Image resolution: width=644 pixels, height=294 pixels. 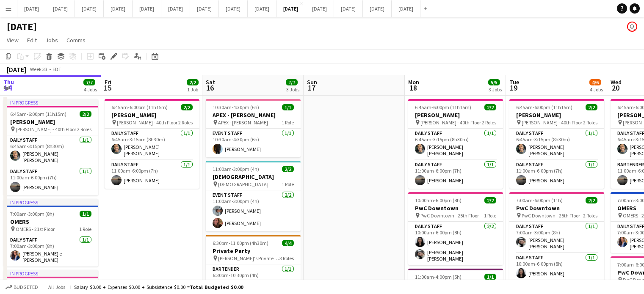 What do you see at coordinates (438, 277) in the screenshot?
I see `span: 11:00am-4:00pm (5h)` at bounding box center [438, 277].